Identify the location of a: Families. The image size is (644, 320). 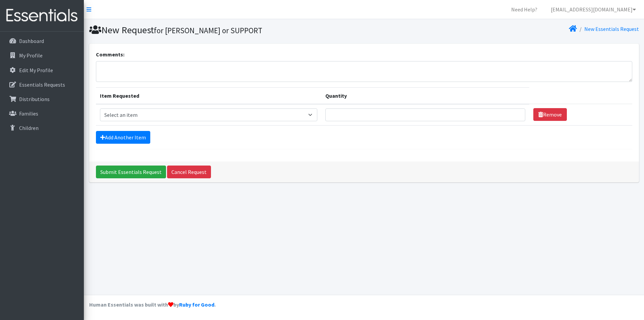
(42, 113).